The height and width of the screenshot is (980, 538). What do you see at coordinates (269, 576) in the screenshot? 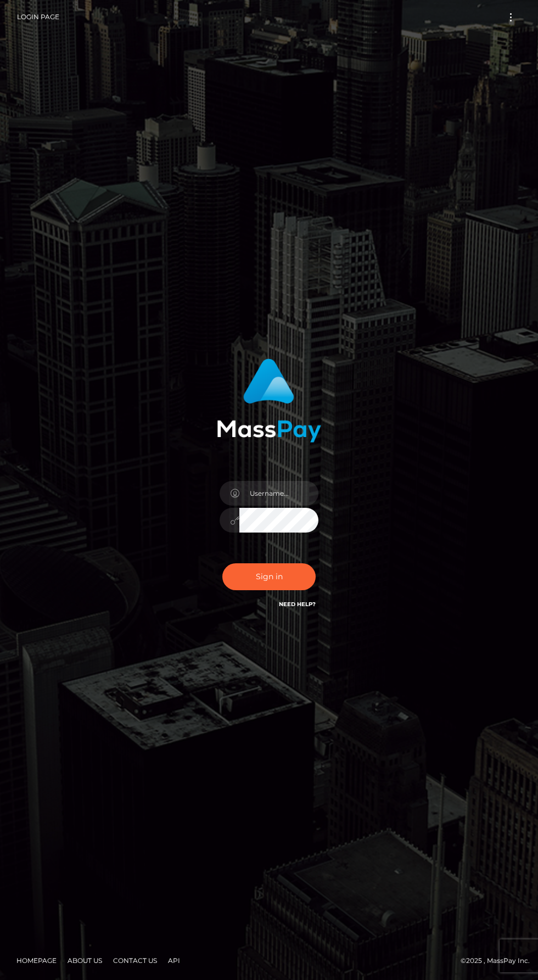
I see `button: Sign in` at bounding box center [269, 576].